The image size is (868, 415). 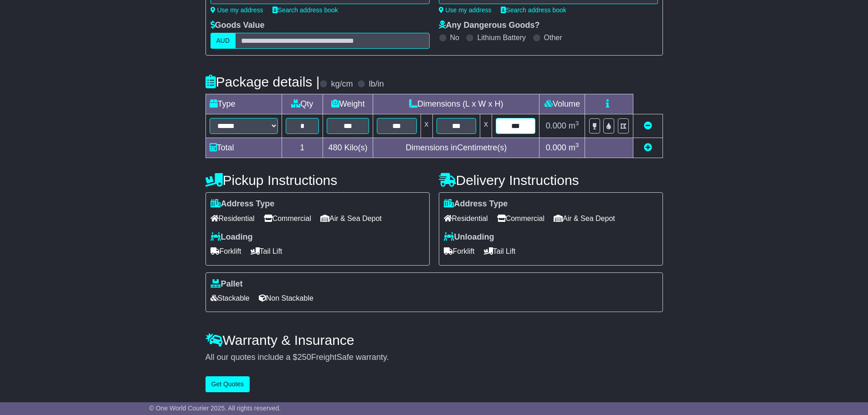 I want to click on label: Pallet, so click(x=227, y=285).